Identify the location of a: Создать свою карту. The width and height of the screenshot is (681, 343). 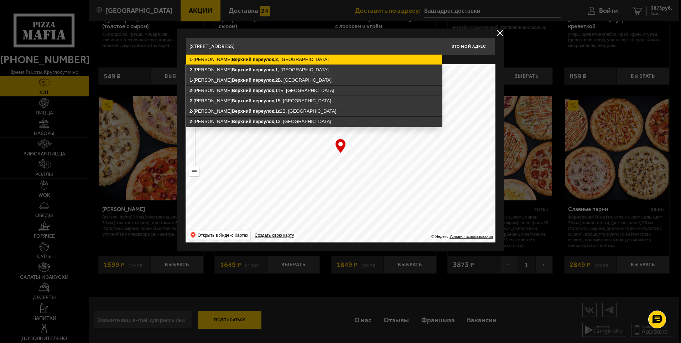
(274, 235).